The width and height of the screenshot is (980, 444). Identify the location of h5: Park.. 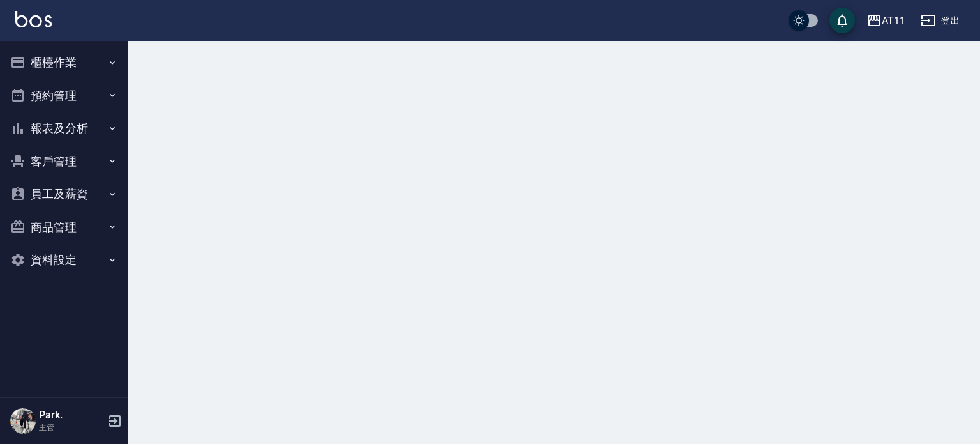
(72, 415).